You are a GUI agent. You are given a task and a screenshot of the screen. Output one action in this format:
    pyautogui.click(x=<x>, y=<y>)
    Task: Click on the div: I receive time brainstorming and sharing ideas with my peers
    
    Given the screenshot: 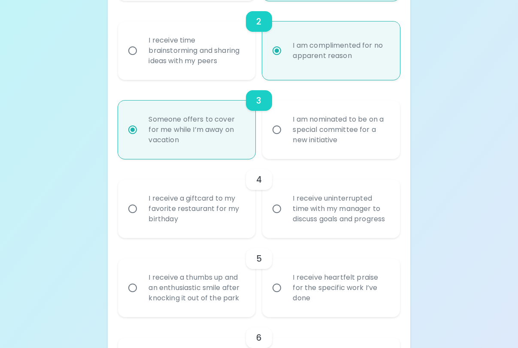 What is the action you would take?
    pyautogui.click(x=196, y=51)
    